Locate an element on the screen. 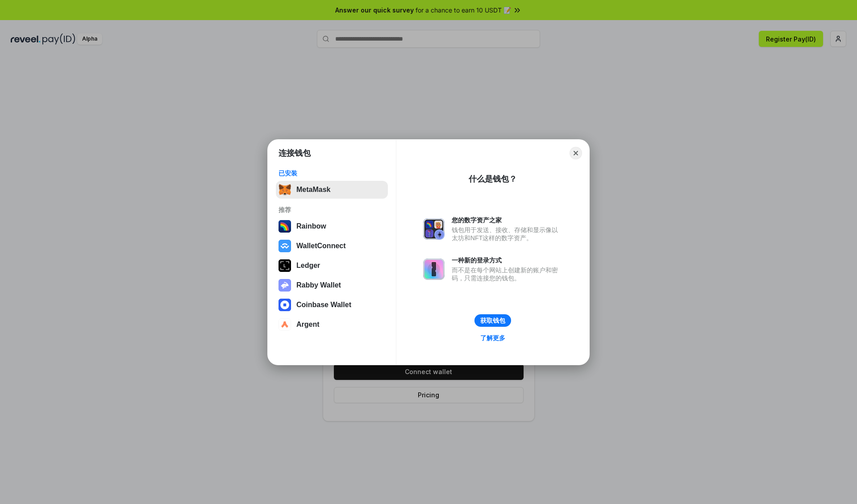 This screenshot has height=504, width=857. button: MetaMask is located at coordinates (332, 190).